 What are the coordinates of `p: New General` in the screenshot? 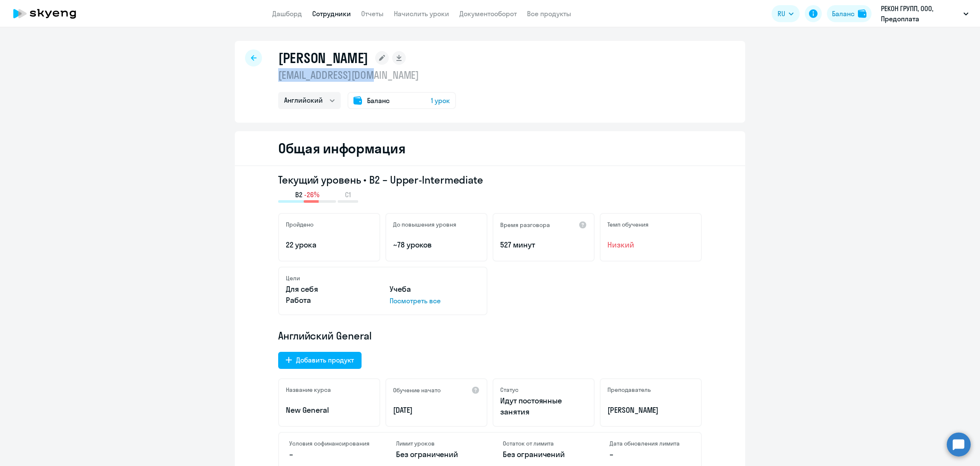 It's located at (329, 410).